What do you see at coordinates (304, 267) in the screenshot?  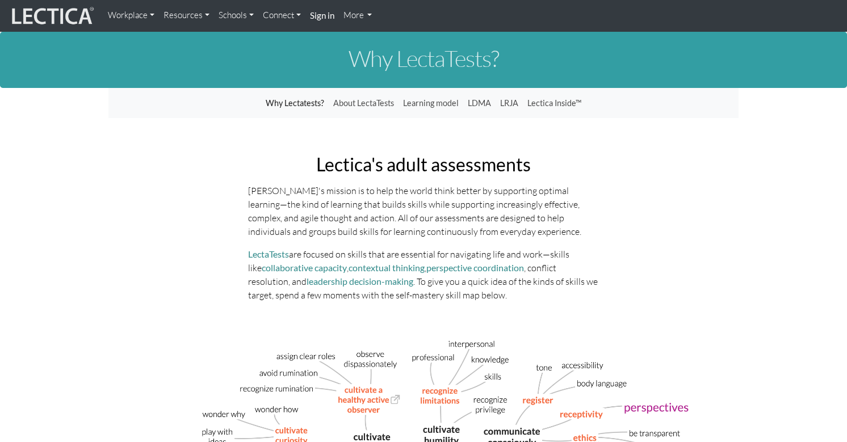 I see `a: collaborative capacity` at bounding box center [304, 267].